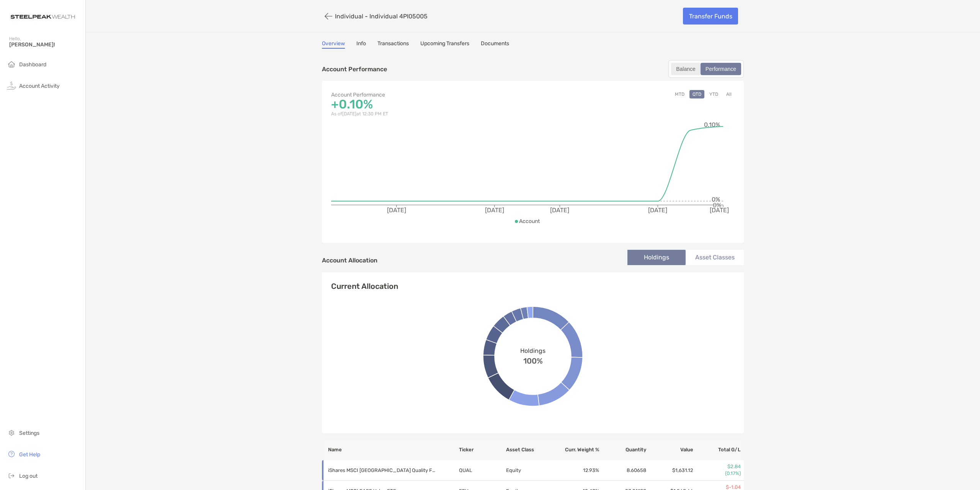 This screenshot has width=980, height=490. What do you see at coordinates (11, 475) in the screenshot?
I see `img: logout icon` at bounding box center [11, 475].